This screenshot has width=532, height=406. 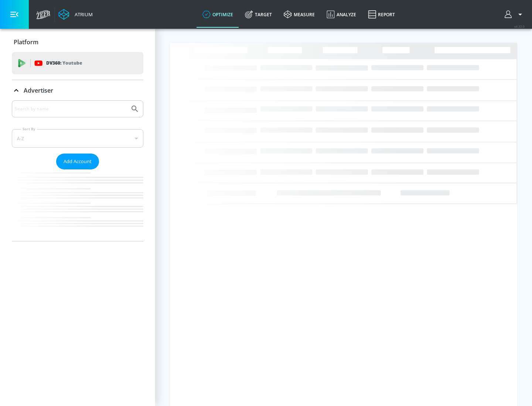 What do you see at coordinates (78, 63) in the screenshot?
I see `div: DV360: Youtube` at bounding box center [78, 63].